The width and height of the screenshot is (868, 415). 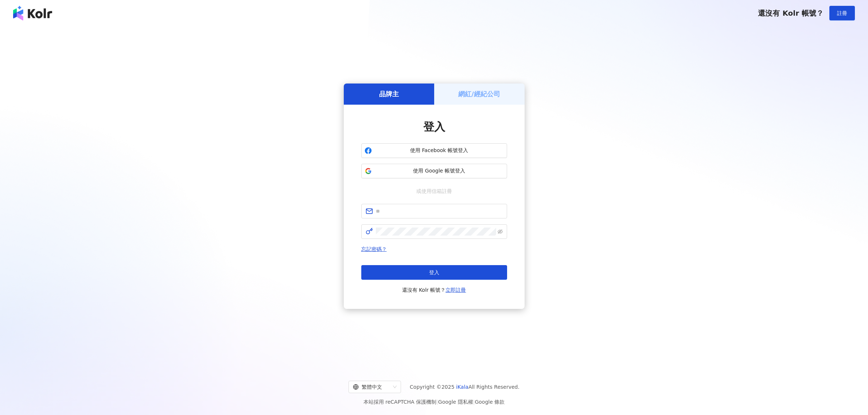 I want to click on a: Google 隱私權, so click(x=456, y=402).